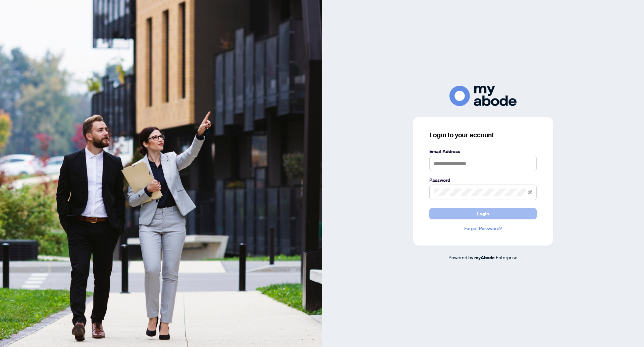 The image size is (644, 347). I want to click on button: Login, so click(483, 214).